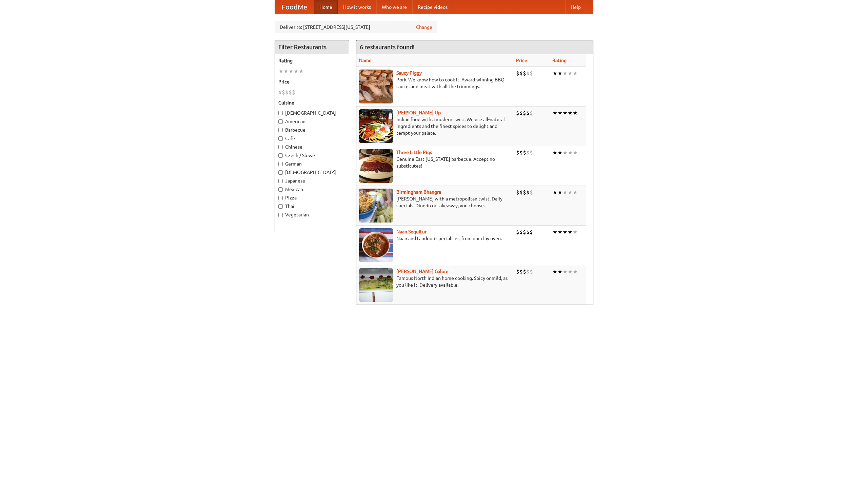 The image size is (868, 480). I want to click on b: Three Little Pigs, so click(414, 152).